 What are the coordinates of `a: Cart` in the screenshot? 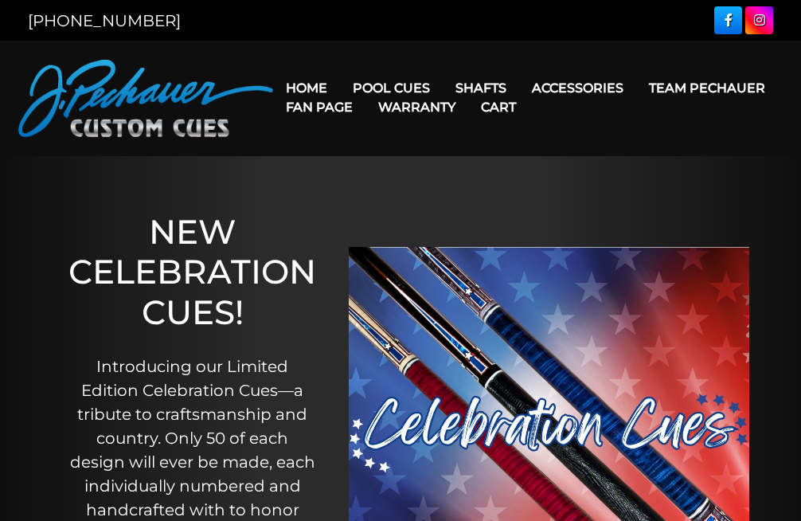 It's located at (499, 107).